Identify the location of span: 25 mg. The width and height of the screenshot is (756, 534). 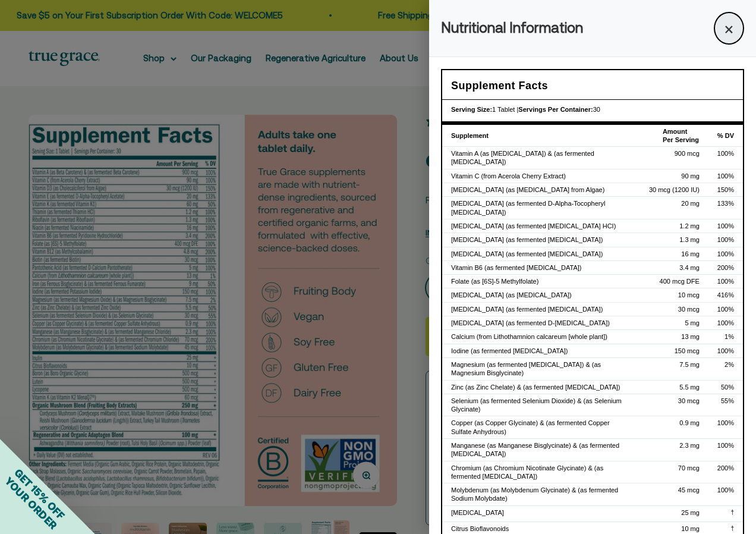
(690, 512).